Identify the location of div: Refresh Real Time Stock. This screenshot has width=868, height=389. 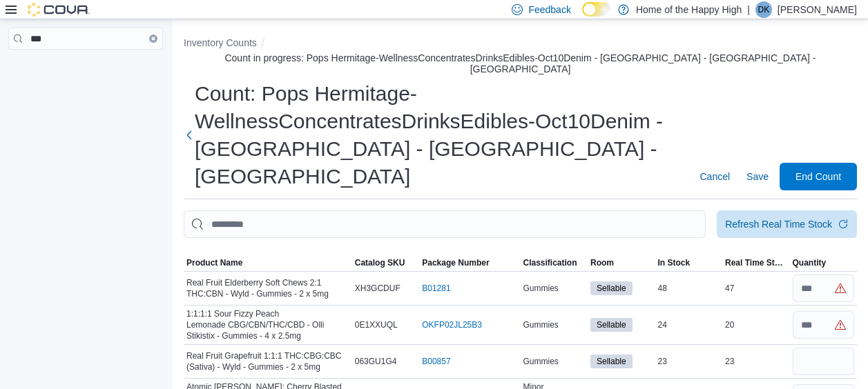
(778, 224).